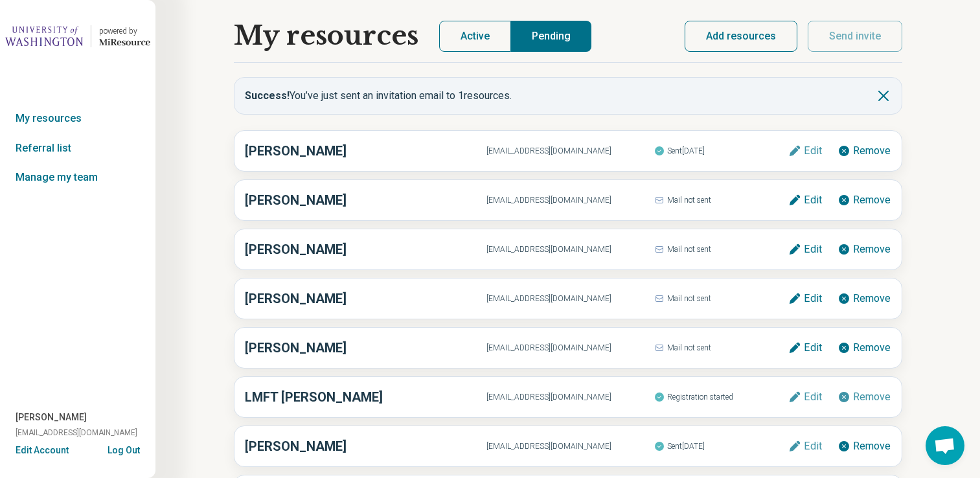  I want to click on div: Open chat, so click(945, 445).